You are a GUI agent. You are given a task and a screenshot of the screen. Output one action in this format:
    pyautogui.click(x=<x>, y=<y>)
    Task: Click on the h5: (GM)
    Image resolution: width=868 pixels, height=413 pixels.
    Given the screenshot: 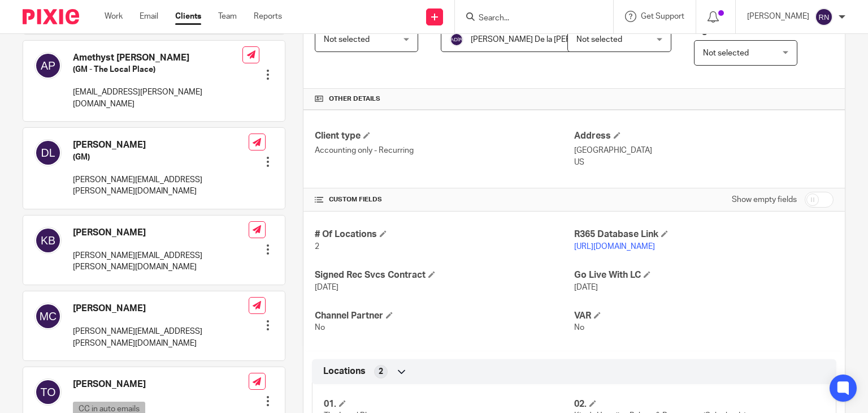 What is the action you would take?
    pyautogui.click(x=160, y=157)
    